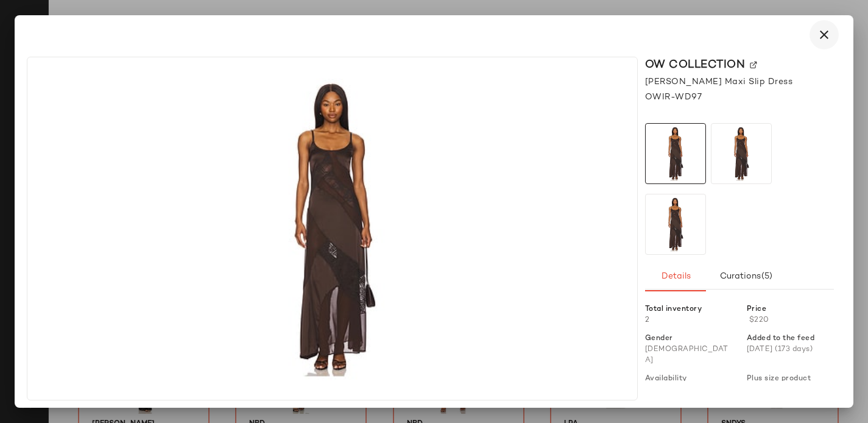 The width and height of the screenshot is (868, 423). What do you see at coordinates (746, 277) in the screenshot?
I see `span: Curations` at bounding box center [746, 277].